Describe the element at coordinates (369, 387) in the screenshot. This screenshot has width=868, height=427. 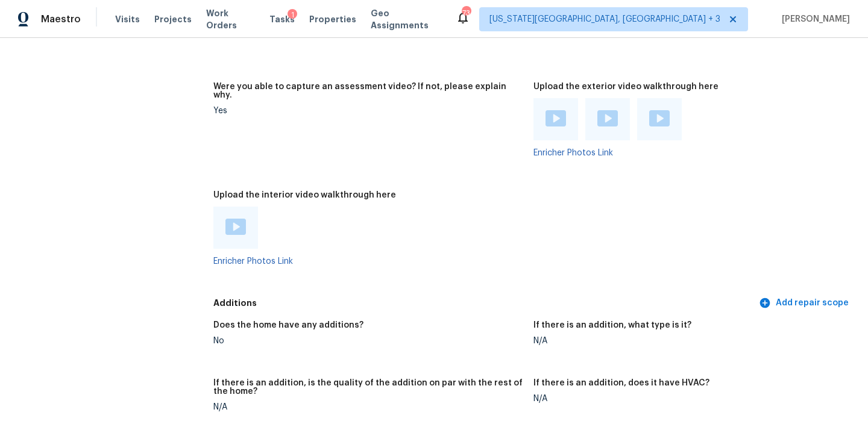
I see `h5: If there is an addition, is the quality of the addition on par with the rest of the home?` at that location.